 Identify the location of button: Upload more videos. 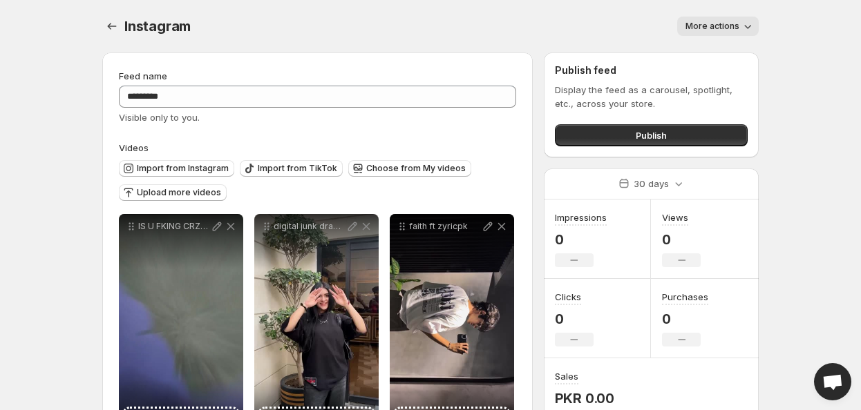
(173, 193).